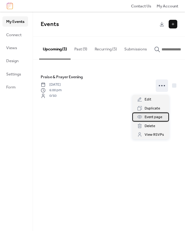 This screenshot has height=231, width=185. What do you see at coordinates (168, 6) in the screenshot?
I see `span: My Account` at bounding box center [168, 6].